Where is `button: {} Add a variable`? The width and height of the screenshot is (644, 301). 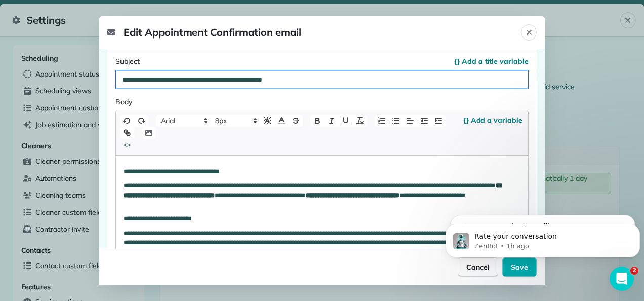
button: {} Add a variable is located at coordinates (493, 120).